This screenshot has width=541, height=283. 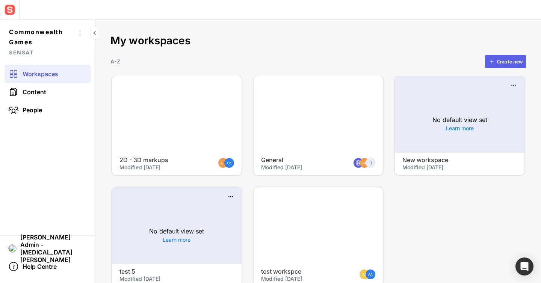 I want to click on a: Workspaces, so click(x=47, y=74).